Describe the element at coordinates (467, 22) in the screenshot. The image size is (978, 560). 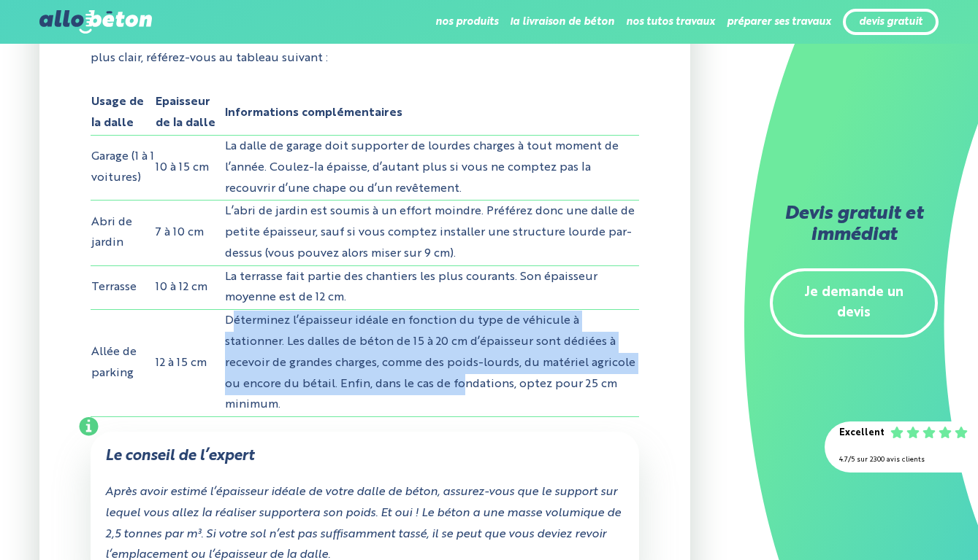
I see `li: nos produits` at that location.